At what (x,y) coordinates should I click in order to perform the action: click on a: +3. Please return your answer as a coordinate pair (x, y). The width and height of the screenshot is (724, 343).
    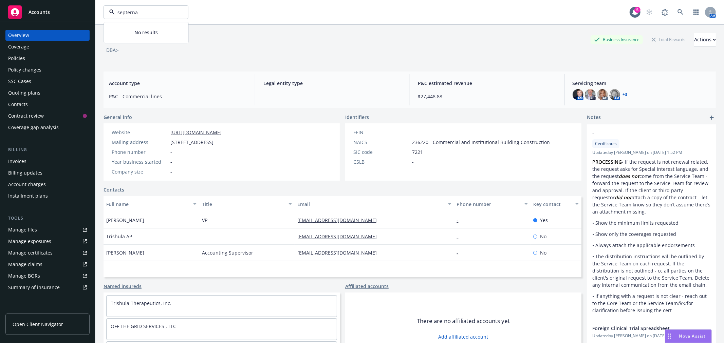
    Looking at the image, I should click on (625, 95).